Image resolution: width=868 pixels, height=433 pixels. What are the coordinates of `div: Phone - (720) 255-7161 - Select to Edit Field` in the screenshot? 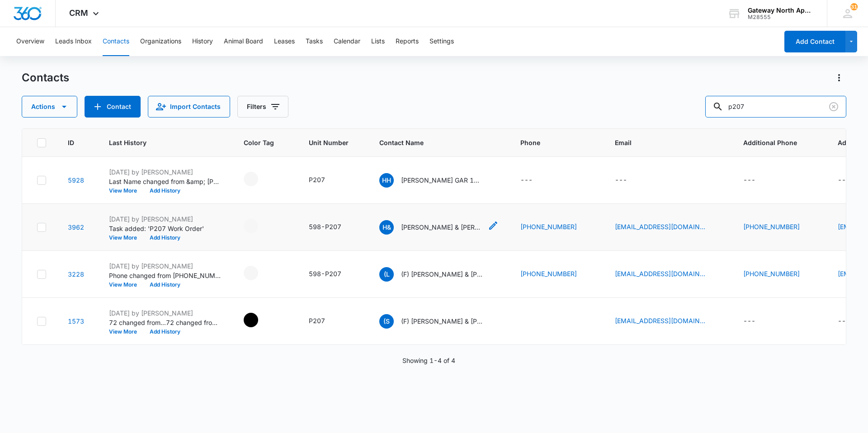 It's located at (557, 227).